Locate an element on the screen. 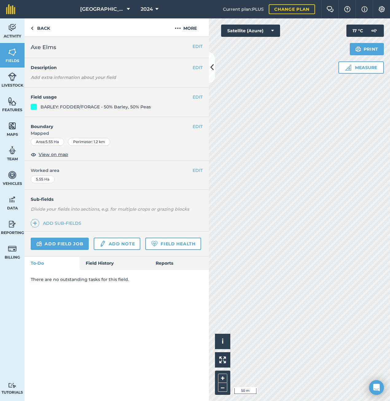 This screenshot has width=390, height=401. a: Field History is located at coordinates (114, 263).